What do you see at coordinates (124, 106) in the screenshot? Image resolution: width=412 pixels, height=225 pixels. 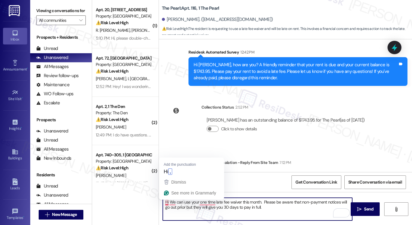 I see `div: Apt. 2, 1 The Den` at bounding box center [124, 106].